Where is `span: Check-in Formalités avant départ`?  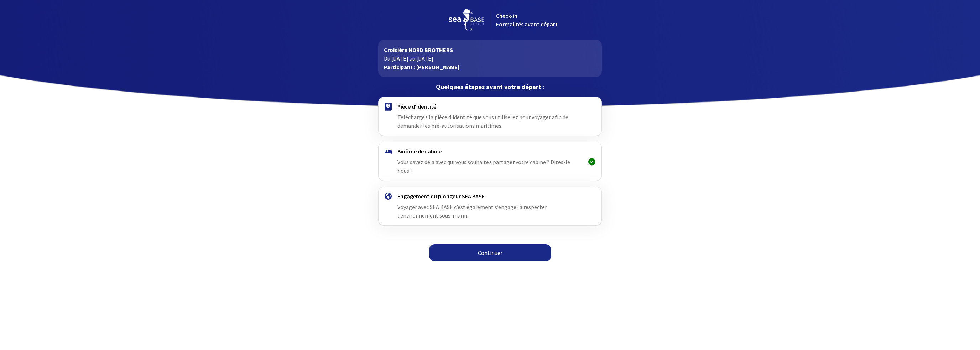
span: Check-in Formalités avant départ is located at coordinates (527, 20).